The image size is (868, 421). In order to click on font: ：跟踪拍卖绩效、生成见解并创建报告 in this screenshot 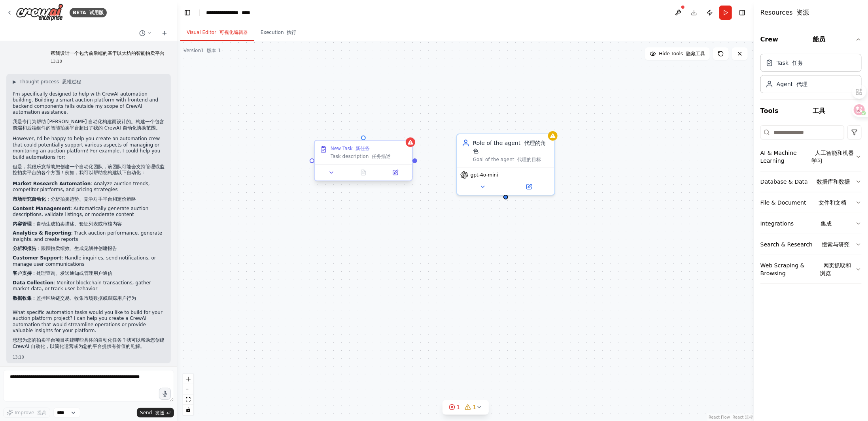, I will do `click(65, 248)`.